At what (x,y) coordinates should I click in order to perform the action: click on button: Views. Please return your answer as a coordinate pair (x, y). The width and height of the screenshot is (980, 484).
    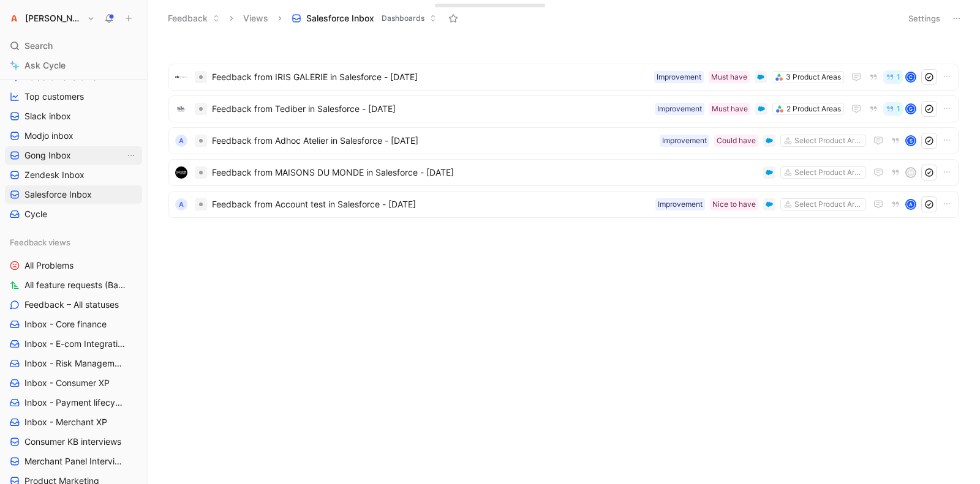
    Looking at the image, I should click on (255, 18).